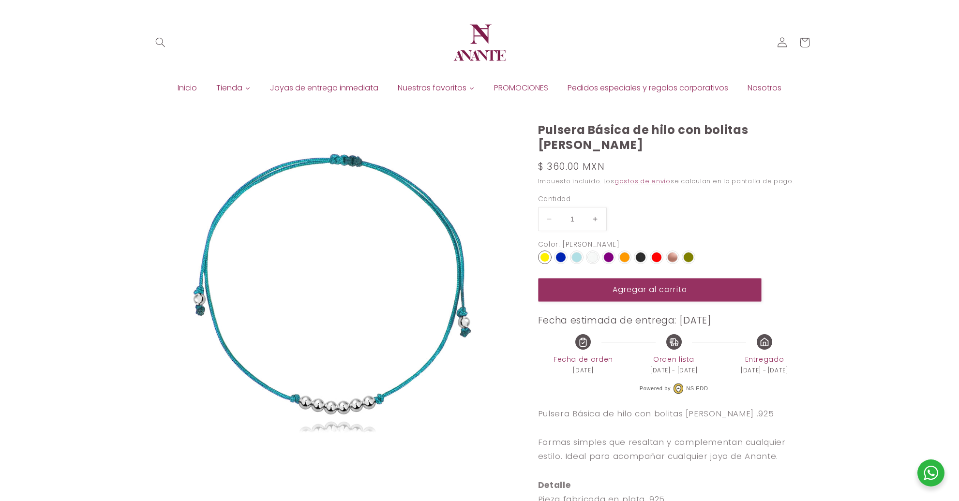 The image size is (959, 501). I want to click on div: Color, so click(548, 244).